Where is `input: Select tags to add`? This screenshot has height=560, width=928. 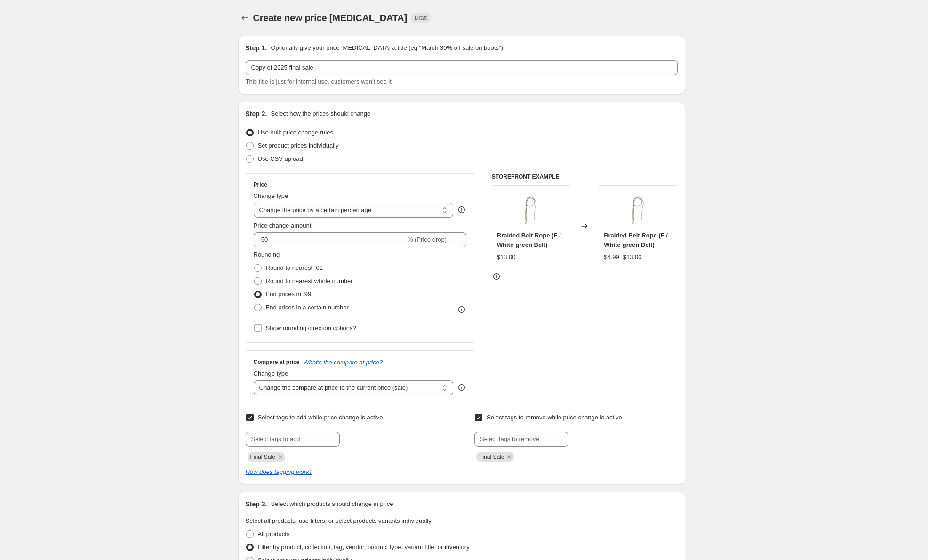
input: Select tags to add is located at coordinates (292, 439).